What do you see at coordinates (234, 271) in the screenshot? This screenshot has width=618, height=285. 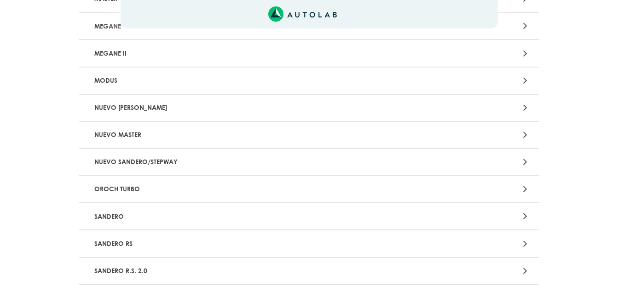 I see `p: SANDERO R.S. 2.0` at bounding box center [234, 271].